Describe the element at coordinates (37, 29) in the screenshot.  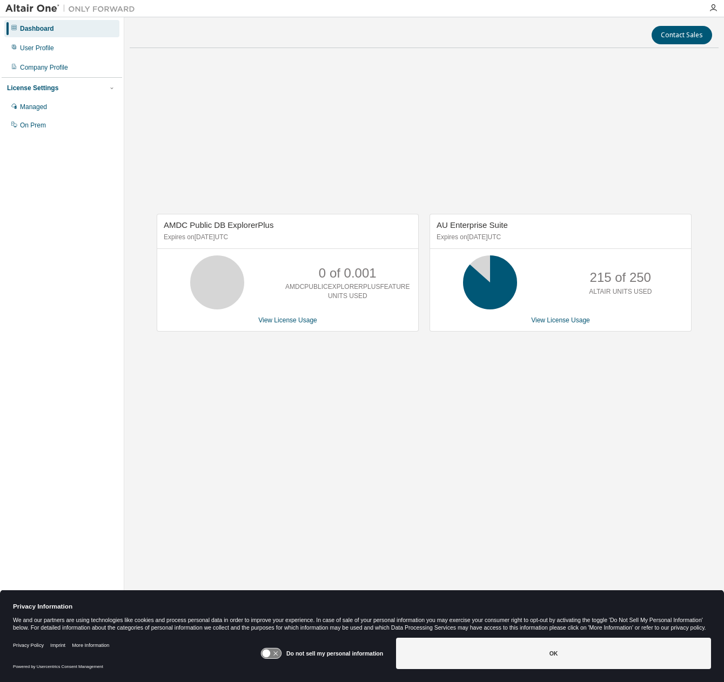
I see `div: Dashboard` at that location.